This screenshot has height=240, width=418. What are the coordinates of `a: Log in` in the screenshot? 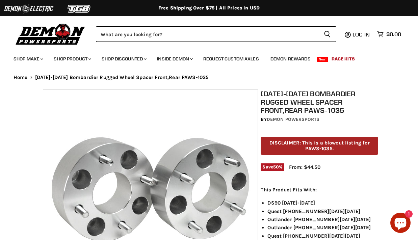 It's located at (362, 34).